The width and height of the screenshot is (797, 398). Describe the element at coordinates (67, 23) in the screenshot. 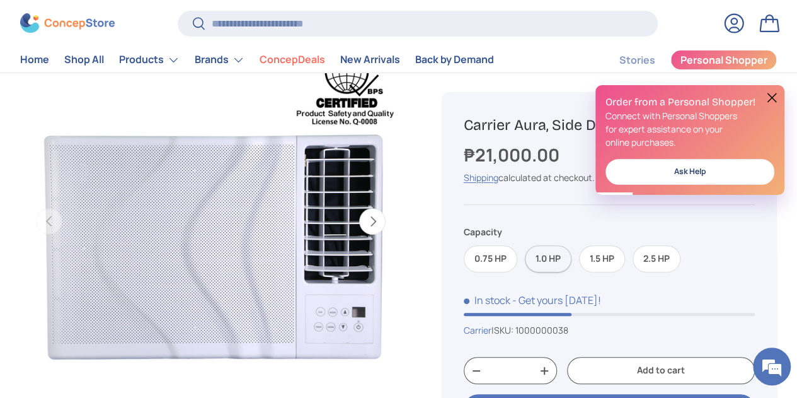

I see `img: ConcepStore` at that location.